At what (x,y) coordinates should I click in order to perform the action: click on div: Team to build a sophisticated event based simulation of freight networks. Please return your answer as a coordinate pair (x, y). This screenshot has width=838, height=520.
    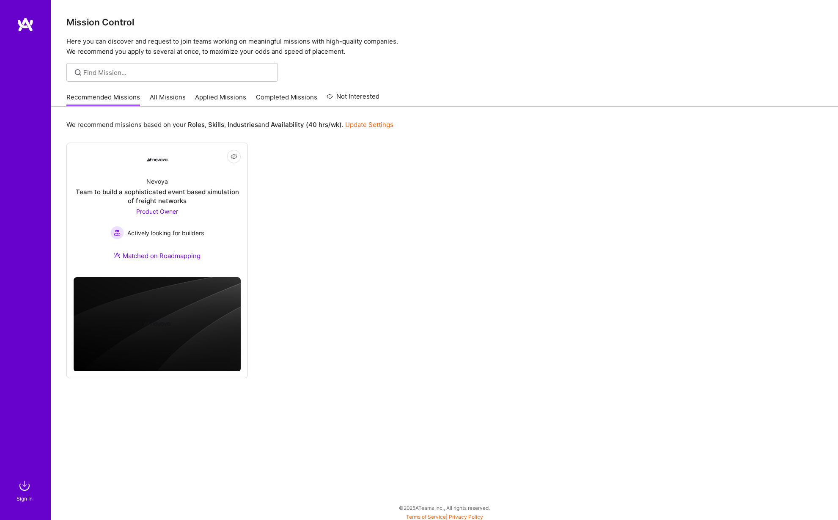
    Looking at the image, I should click on (157, 196).